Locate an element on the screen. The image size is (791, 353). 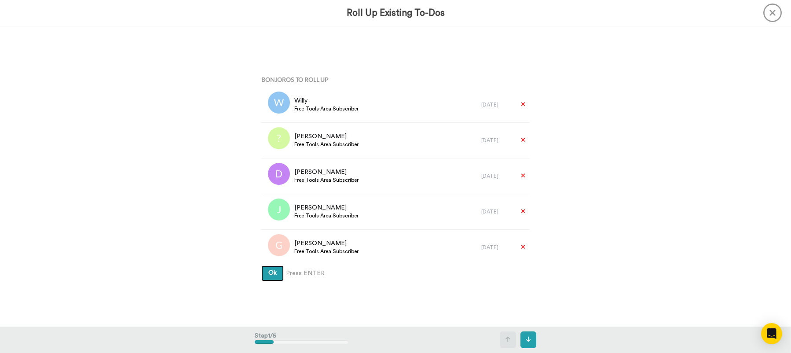
div: Step 1 / 5 is located at coordinates (301, 339).